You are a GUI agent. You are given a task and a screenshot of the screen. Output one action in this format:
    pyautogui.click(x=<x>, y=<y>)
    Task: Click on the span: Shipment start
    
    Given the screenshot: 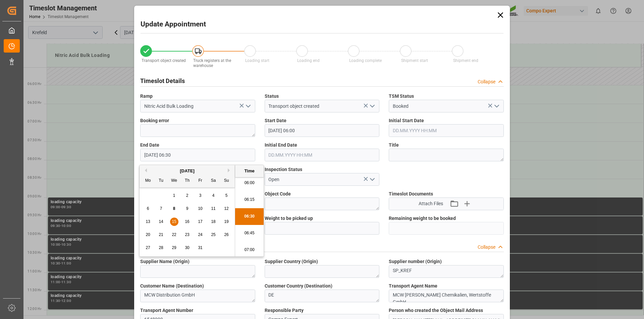 What is the action you would take?
    pyautogui.click(x=415, y=61)
    